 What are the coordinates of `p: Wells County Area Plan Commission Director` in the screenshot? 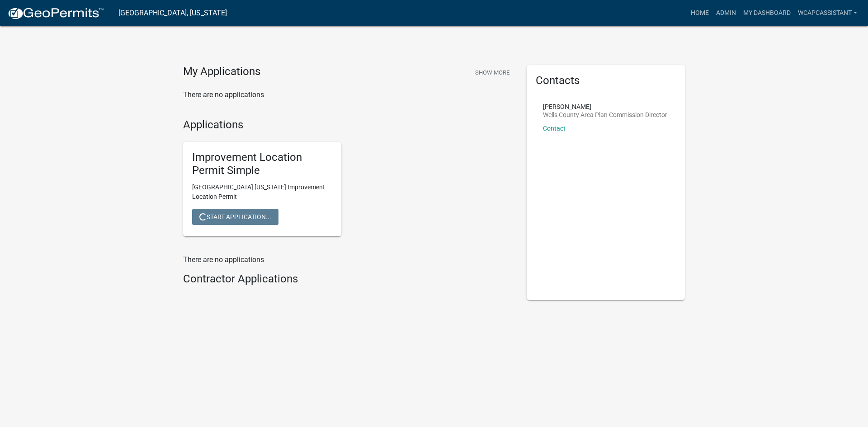 It's located at (605, 115).